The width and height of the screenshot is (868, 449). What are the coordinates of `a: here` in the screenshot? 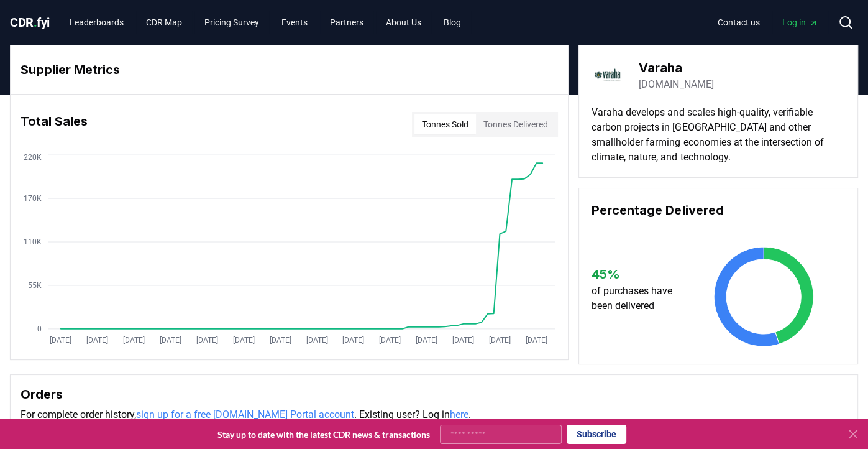 It's located at (459, 414).